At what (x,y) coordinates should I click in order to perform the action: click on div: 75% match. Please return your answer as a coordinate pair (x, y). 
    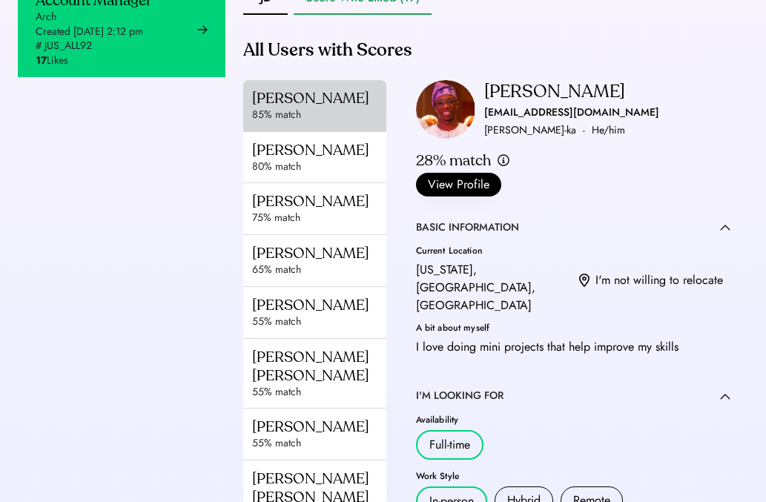
    Looking at the image, I should click on (342, 218).